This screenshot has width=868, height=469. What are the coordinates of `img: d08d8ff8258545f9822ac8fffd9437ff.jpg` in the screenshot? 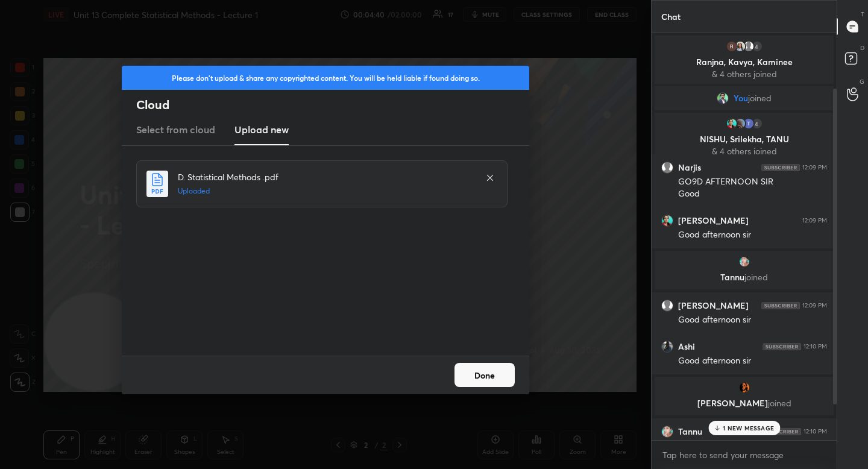 It's located at (723, 99).